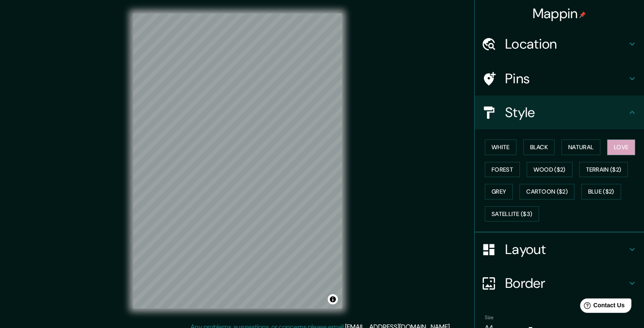 This screenshot has height=328, width=644. Describe the element at coordinates (566, 44) in the screenshot. I see `h4: Location` at that location.